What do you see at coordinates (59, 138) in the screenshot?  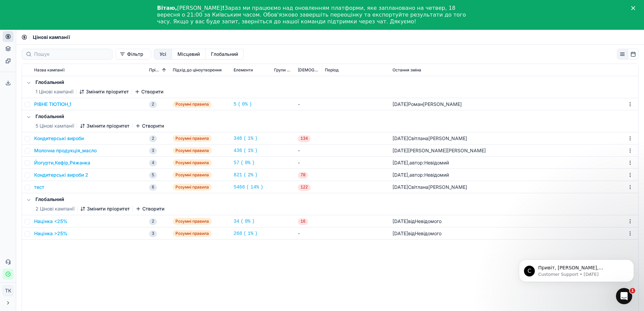 I see `button: Кондитерські вироби` at bounding box center [59, 138].